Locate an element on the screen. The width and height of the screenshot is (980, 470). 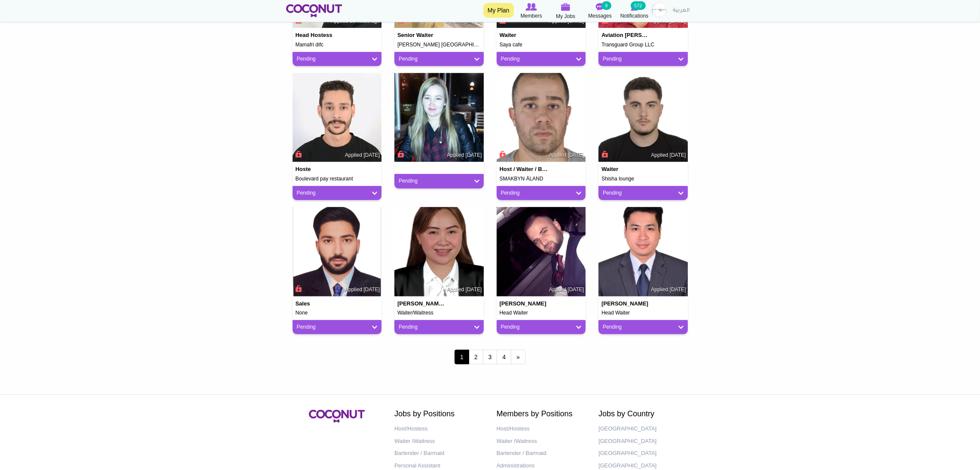
img: Adrian Hokja's picture is located at coordinates (643, 118).